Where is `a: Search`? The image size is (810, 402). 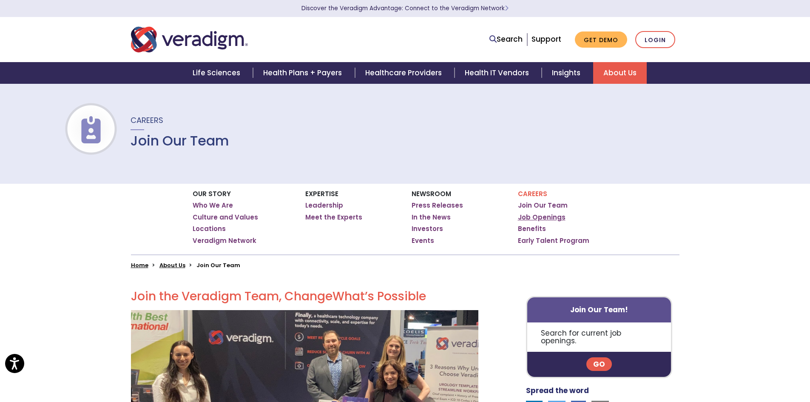
a: Search is located at coordinates (506, 39).